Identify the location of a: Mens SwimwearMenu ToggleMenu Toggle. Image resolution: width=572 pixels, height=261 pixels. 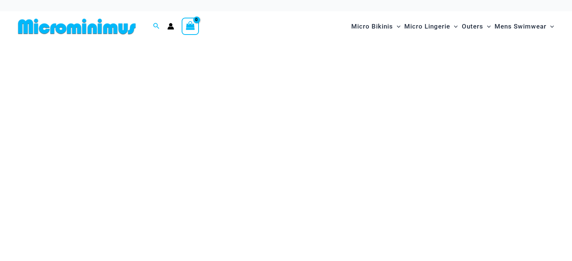
(524, 26).